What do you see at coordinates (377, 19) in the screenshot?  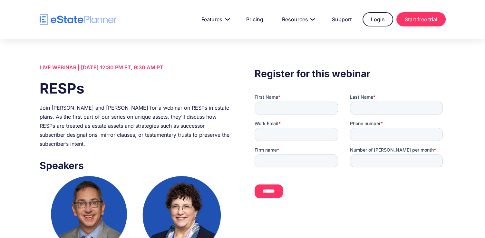 I see `a: Login` at bounding box center [377, 19].